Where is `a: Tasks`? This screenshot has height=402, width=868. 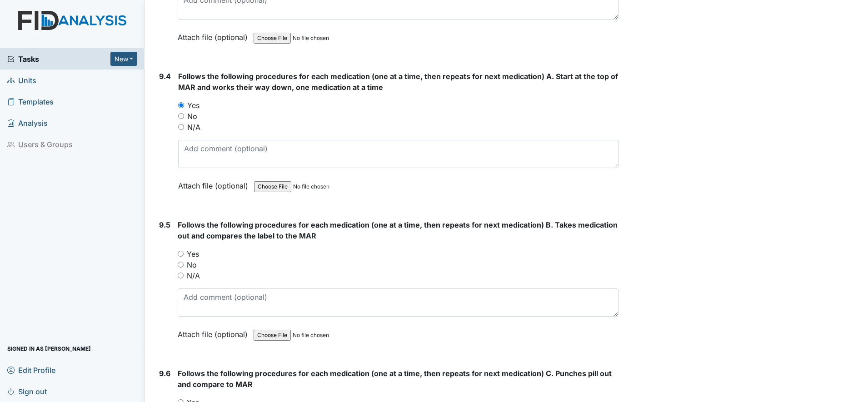 a: Tasks is located at coordinates (59, 59).